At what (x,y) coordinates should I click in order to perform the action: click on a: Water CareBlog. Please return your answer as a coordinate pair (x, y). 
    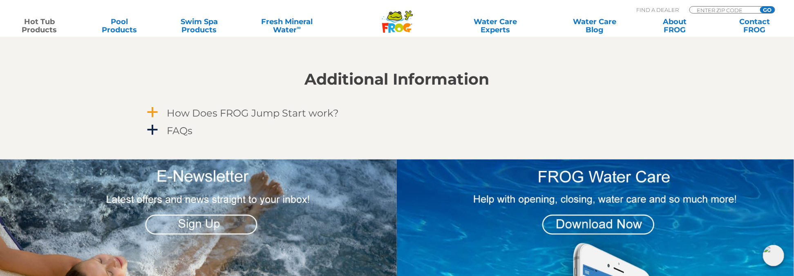
    Looking at the image, I should click on (595, 26).